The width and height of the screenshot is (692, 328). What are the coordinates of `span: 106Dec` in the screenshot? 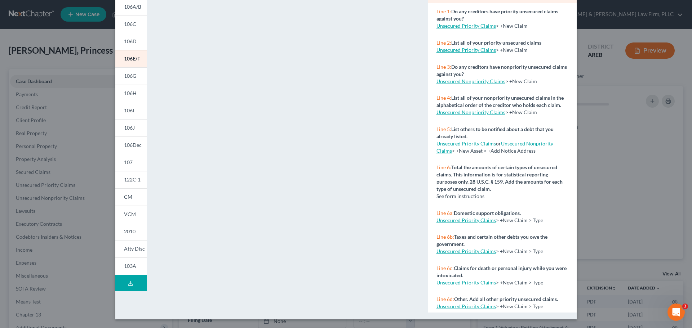 It's located at (133, 145).